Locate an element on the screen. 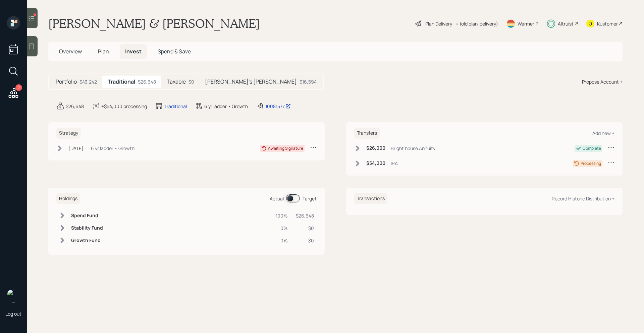 This screenshot has height=333, width=644. h6: $54,000 is located at coordinates (376, 163).